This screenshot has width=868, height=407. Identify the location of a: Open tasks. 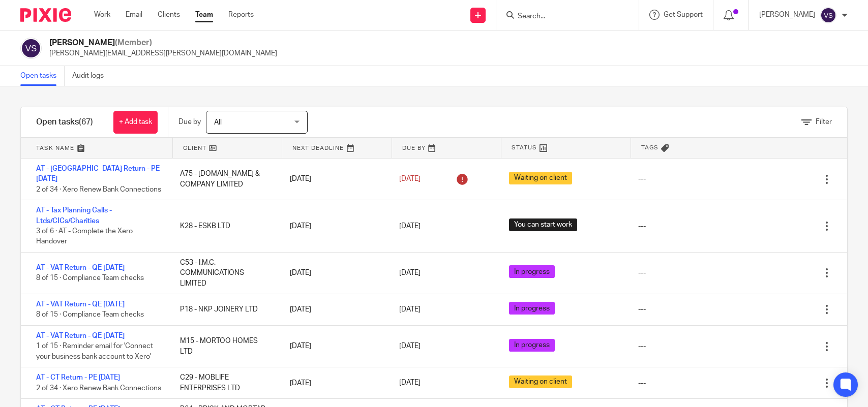
(42, 76).